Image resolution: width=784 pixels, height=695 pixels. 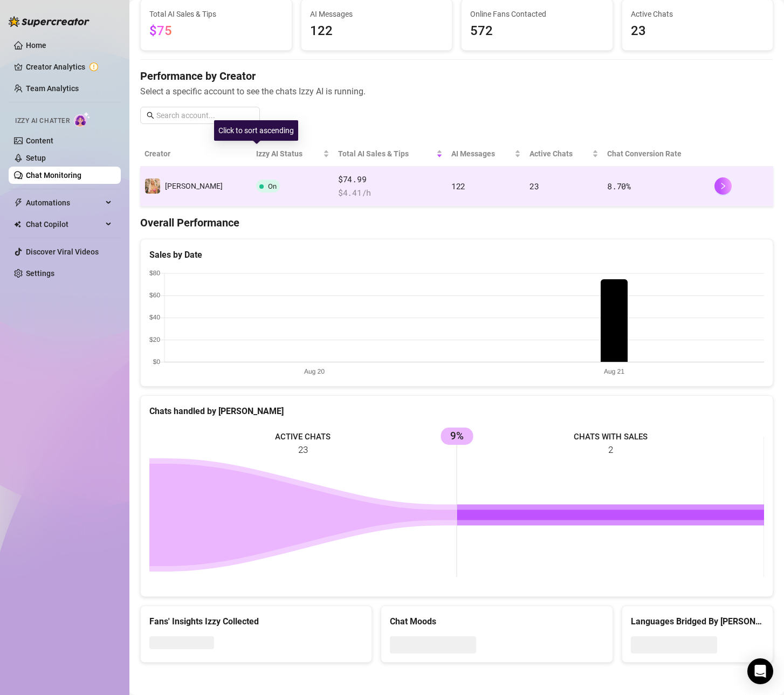 I want to click on th: Izzy AI Status, so click(x=293, y=154).